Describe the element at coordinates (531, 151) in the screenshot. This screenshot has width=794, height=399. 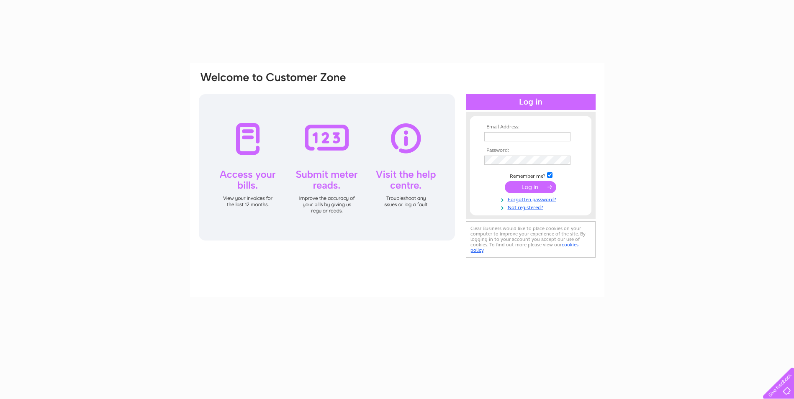
I see `th: Password:` at that location.